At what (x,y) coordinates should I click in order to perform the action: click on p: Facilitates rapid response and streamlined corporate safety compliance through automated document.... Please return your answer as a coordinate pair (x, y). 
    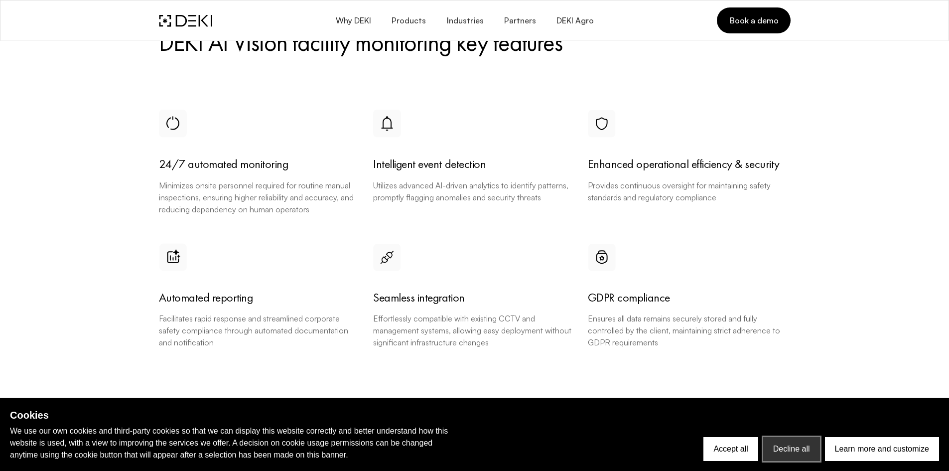
    Looking at the image, I should click on (260, 330).